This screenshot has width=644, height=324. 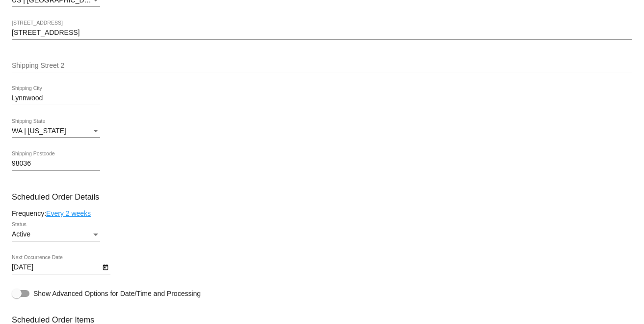 What do you see at coordinates (56, 98) in the screenshot?
I see `input: Shipping City` at bounding box center [56, 98].